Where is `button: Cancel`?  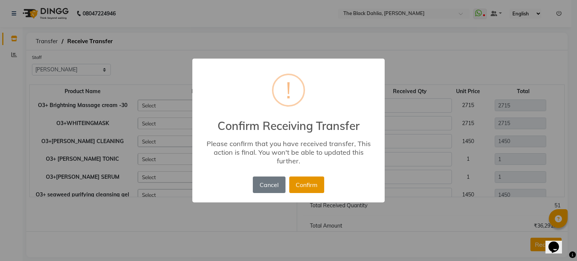 button: Cancel is located at coordinates (269, 185).